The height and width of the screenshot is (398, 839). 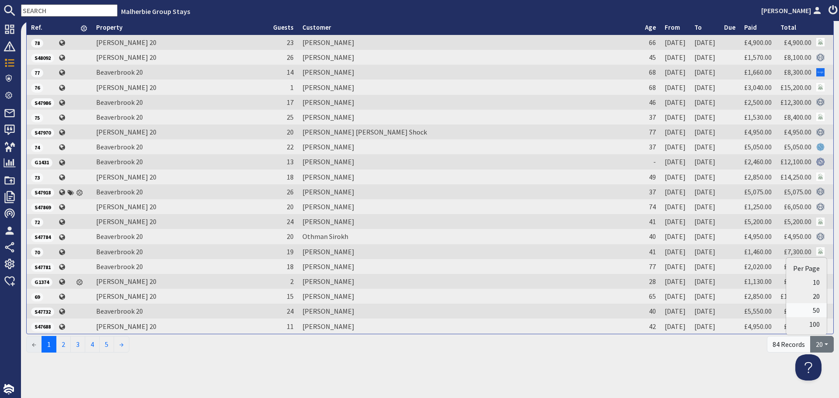 What do you see at coordinates (806, 296) in the screenshot?
I see `a: 20` at bounding box center [806, 296].